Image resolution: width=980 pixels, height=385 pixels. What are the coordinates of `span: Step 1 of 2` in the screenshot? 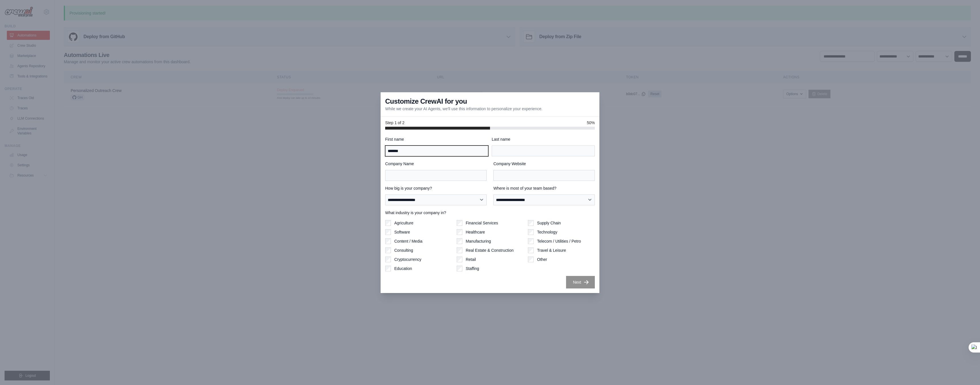 It's located at (394, 123).